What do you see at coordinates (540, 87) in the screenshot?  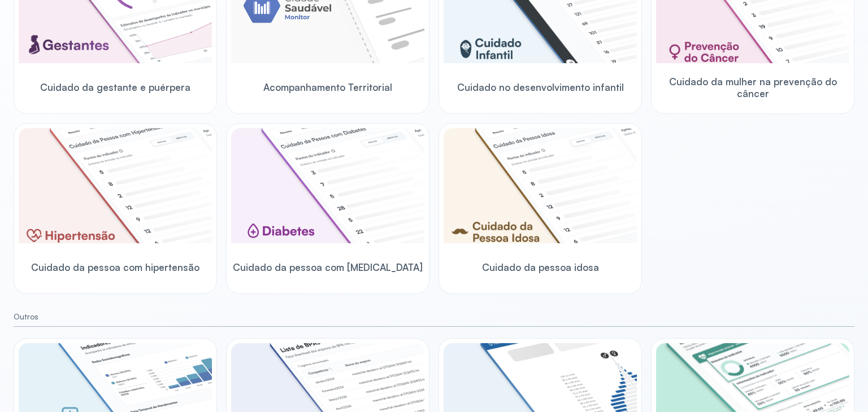 I see `span: Cuidado no desenvolvimento infantil` at bounding box center [540, 87].